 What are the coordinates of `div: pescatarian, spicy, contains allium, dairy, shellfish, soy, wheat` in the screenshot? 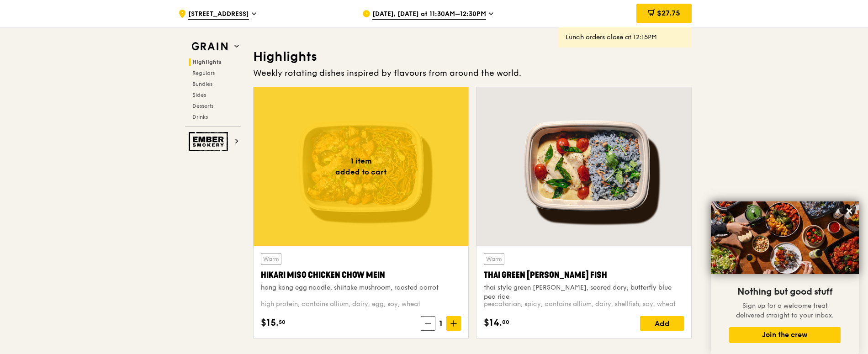 It's located at (584, 304).